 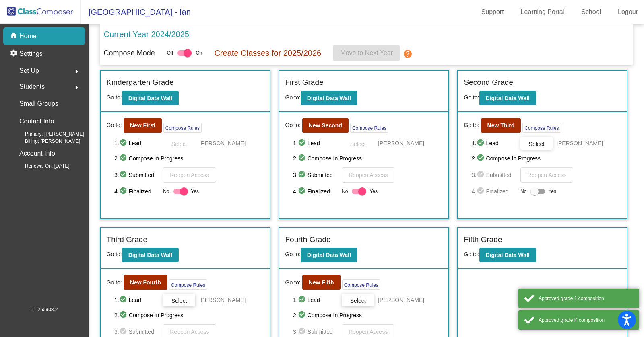 I want to click on button: New Fifth, so click(x=321, y=282).